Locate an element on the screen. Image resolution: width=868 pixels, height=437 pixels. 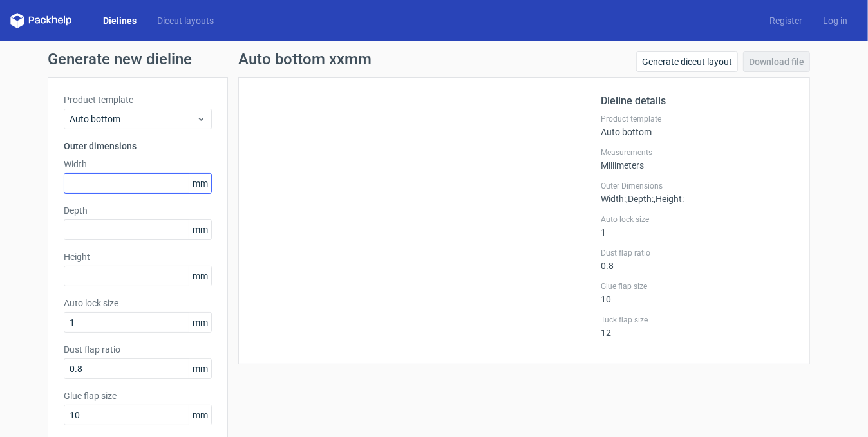
div: 0.8 is located at coordinates (697, 259).